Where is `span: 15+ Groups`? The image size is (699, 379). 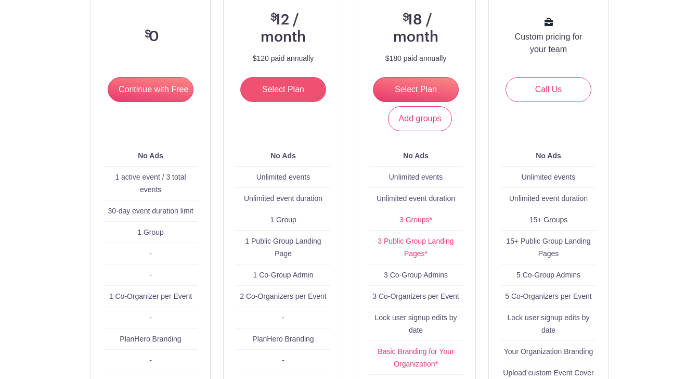 span: 15+ Groups is located at coordinates (549, 220).